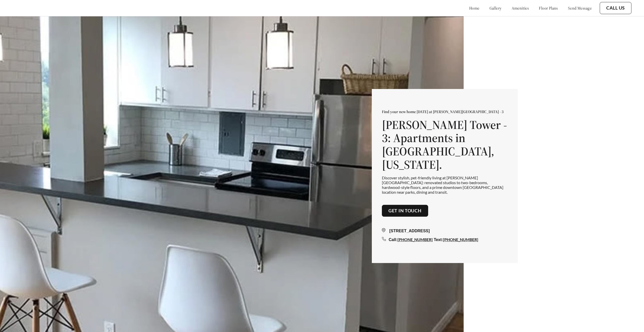  What do you see at coordinates (615, 8) in the screenshot?
I see `a: Call Us` at bounding box center [615, 8].